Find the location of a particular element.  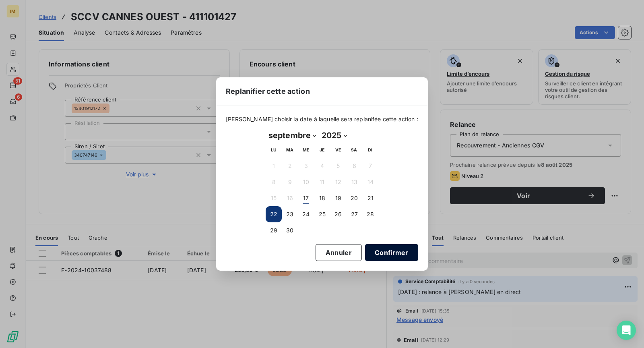

button: Confirmer is located at coordinates (392, 252).